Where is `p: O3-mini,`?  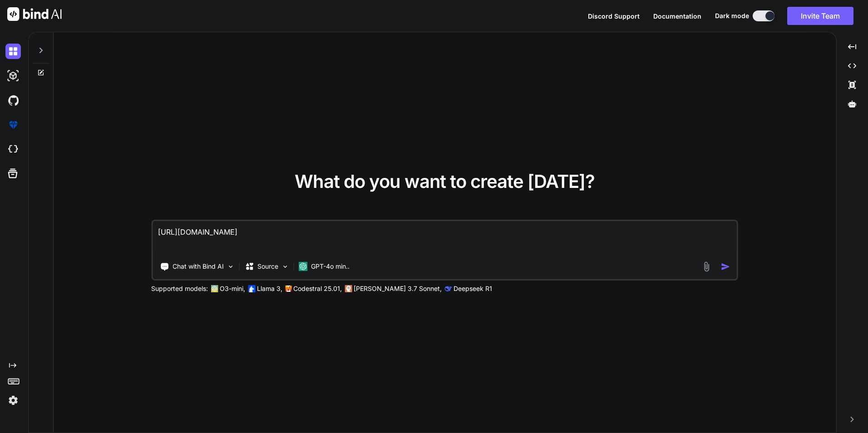 p: O3-mini, is located at coordinates (233, 288).